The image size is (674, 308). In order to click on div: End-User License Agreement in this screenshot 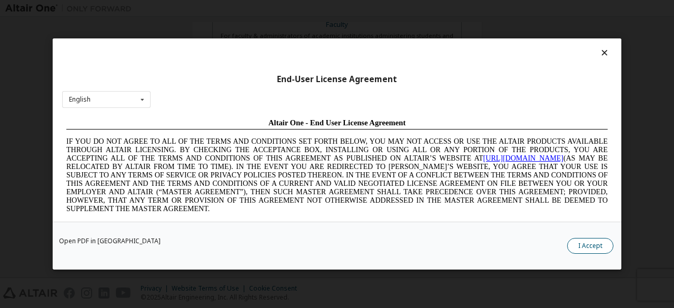, I will do `click(337, 80)`.